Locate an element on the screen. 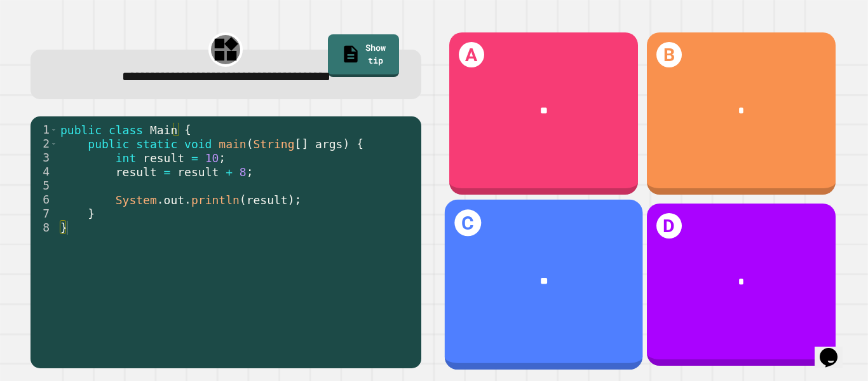  div: 6 is located at coordinates (44, 200).